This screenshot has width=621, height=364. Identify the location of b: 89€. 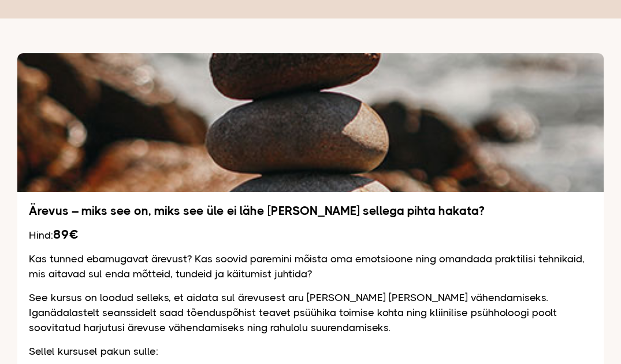
(66, 234).